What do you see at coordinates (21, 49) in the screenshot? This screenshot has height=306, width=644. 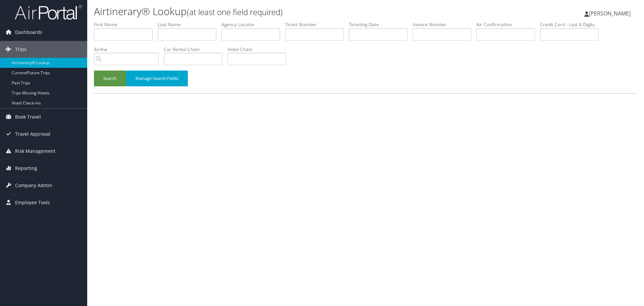 I see `span: Trips` at bounding box center [21, 49].